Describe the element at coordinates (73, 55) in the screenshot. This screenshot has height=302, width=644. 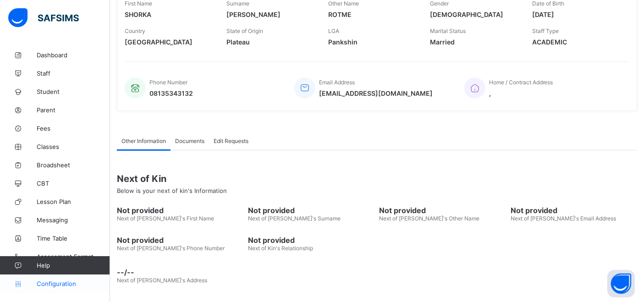
I see `span: Dashboard` at that location.